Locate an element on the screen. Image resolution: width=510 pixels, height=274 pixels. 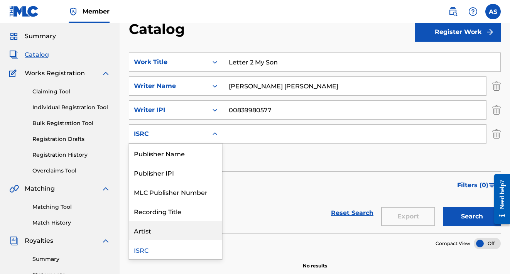
div: Open Resource Center is located at coordinates (14, 33).